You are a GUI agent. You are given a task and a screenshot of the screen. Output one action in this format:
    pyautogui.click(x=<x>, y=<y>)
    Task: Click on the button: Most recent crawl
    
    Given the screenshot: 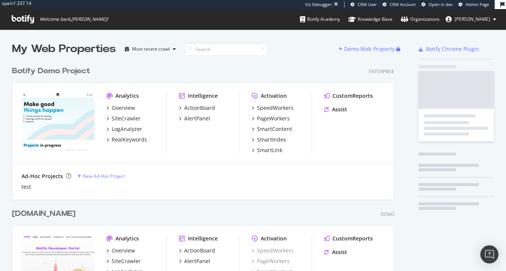 What is the action you would take?
    pyautogui.click(x=150, y=49)
    